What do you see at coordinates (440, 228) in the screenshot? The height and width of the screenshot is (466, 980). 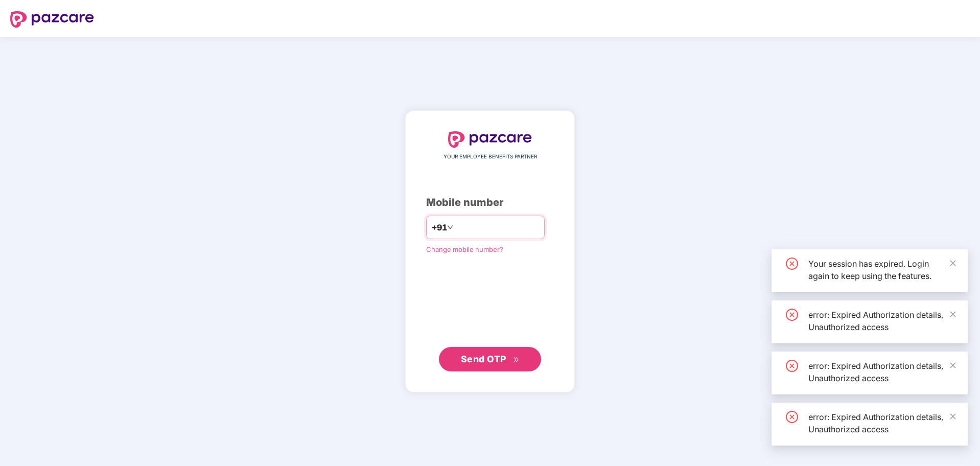 I see `span: +91` at bounding box center [440, 228].